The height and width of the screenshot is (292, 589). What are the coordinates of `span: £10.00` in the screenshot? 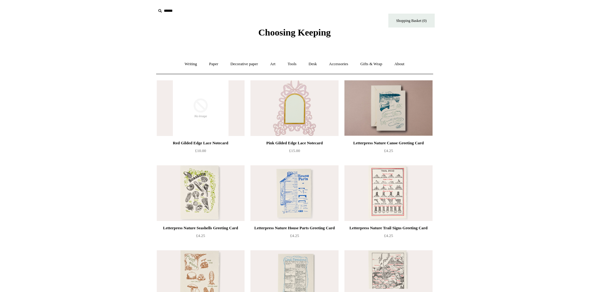 It's located at (201, 151).